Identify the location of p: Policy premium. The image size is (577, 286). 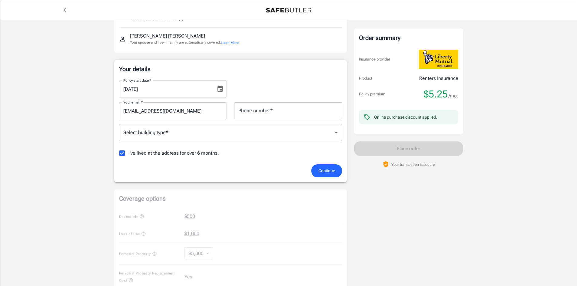
(372, 94).